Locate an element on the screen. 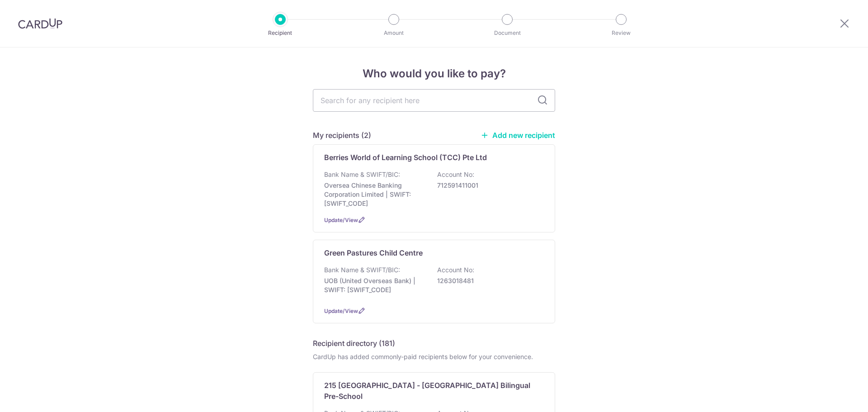 The height and width of the screenshot is (412, 868). h5: Recipient directory (181) is located at coordinates (354, 343).